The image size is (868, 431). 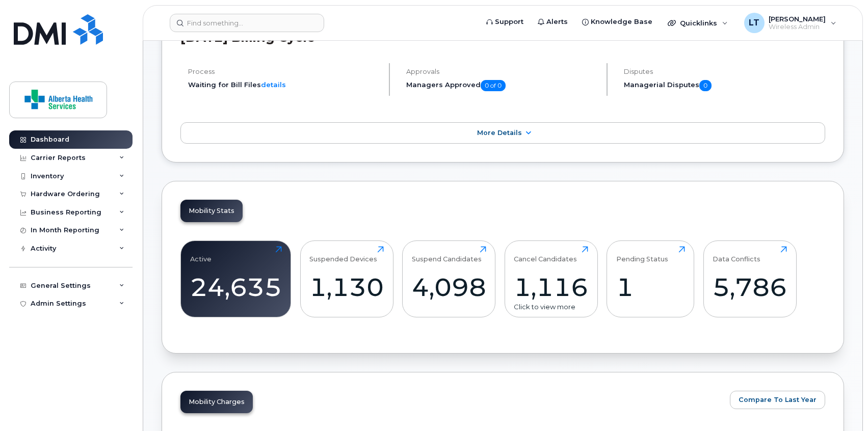 I want to click on div: 24,635, so click(x=236, y=287).